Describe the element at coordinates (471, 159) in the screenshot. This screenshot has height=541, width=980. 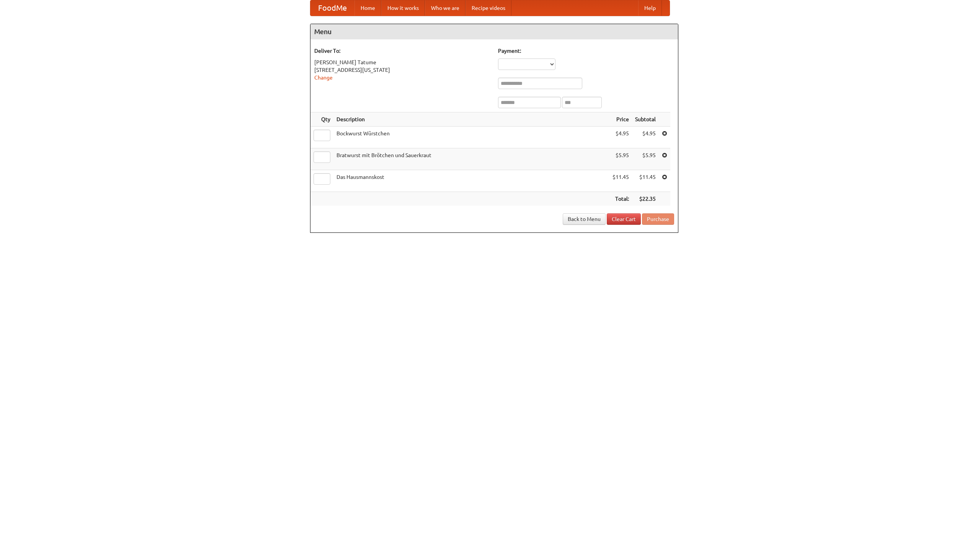
I see `td: Bratwurst mit Brötchen und Sauerkraut` at that location.